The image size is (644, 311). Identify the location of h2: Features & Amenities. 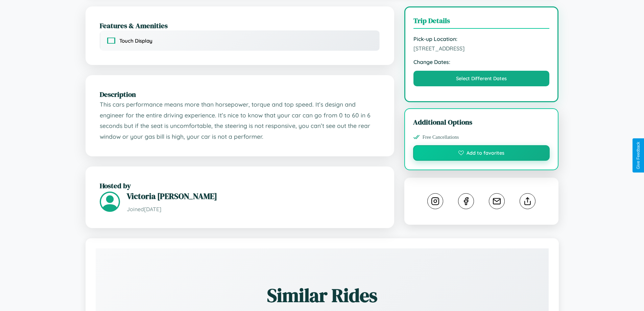
(240, 25).